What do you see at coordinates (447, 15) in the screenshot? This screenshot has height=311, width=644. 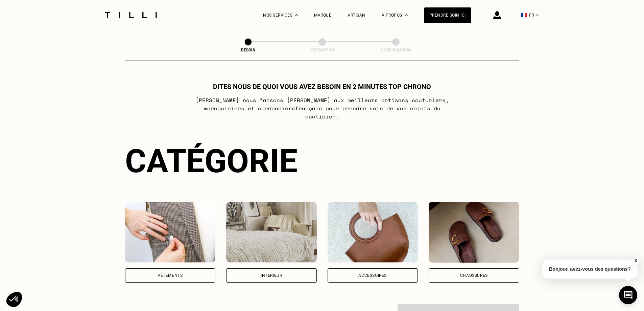 I see `div: Prendre soin ici` at bounding box center [447, 15].